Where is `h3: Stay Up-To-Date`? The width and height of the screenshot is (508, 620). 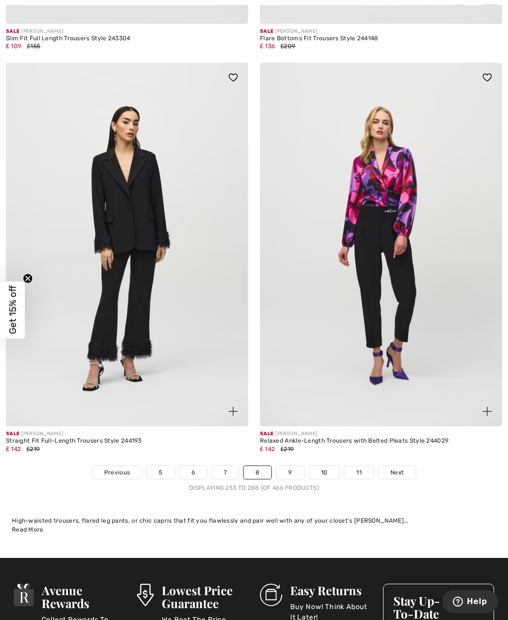
h3: Stay Up-To-Date is located at coordinates (439, 607).